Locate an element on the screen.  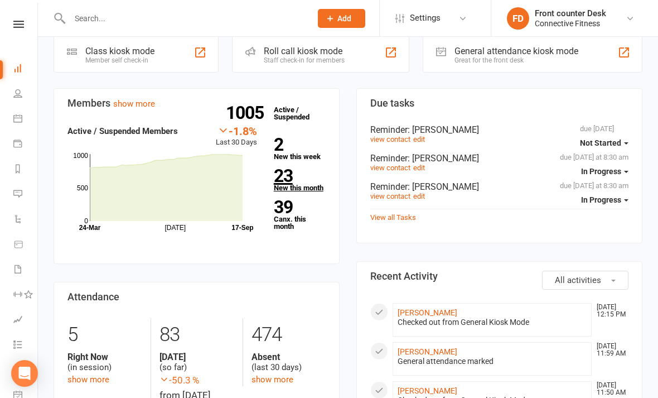
input: Search... is located at coordinates (185, 18).